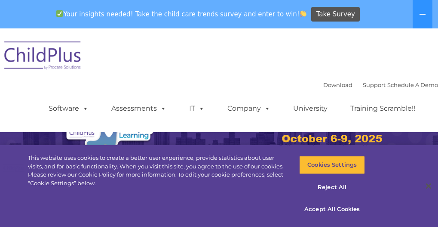 The height and width of the screenshot is (227, 438). I want to click on a: Company, so click(249, 108).